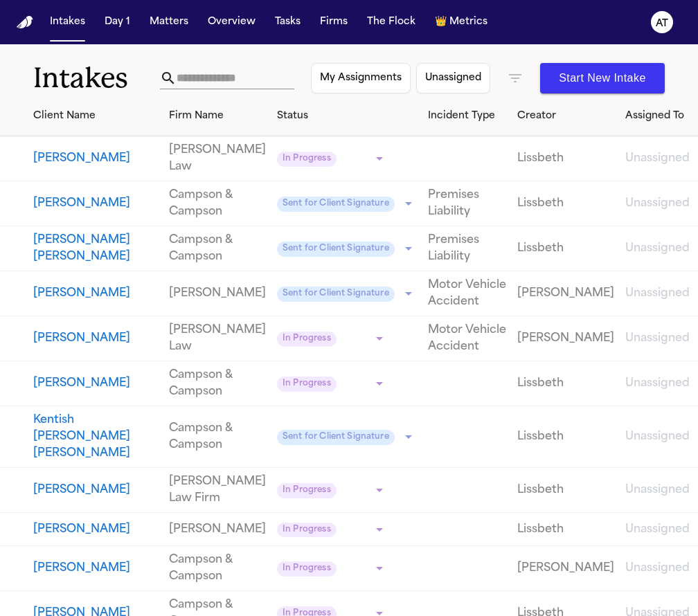 The height and width of the screenshot is (616, 698). I want to click on button: View details for Desarai Kinnemore, so click(95, 159).